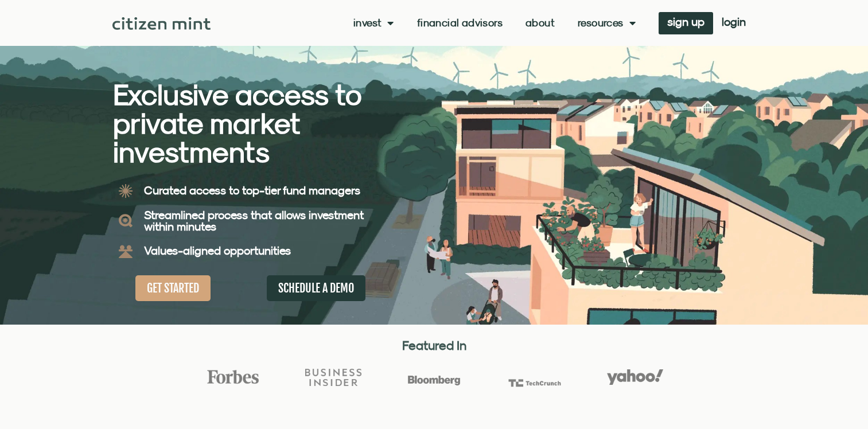 The width and height of the screenshot is (868, 429). What do you see at coordinates (374, 23) in the screenshot?
I see `a: Invest` at bounding box center [374, 23].